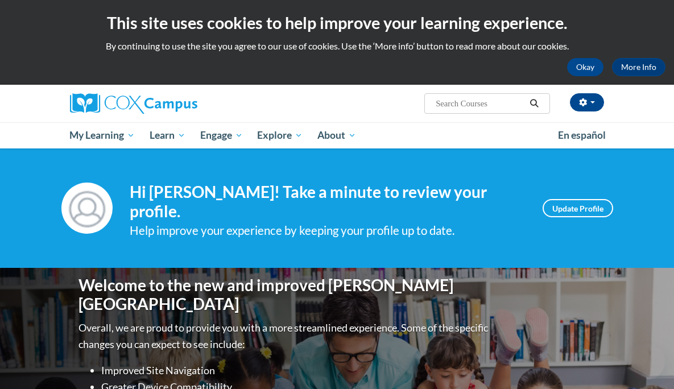  I want to click on span: En español, so click(582, 135).